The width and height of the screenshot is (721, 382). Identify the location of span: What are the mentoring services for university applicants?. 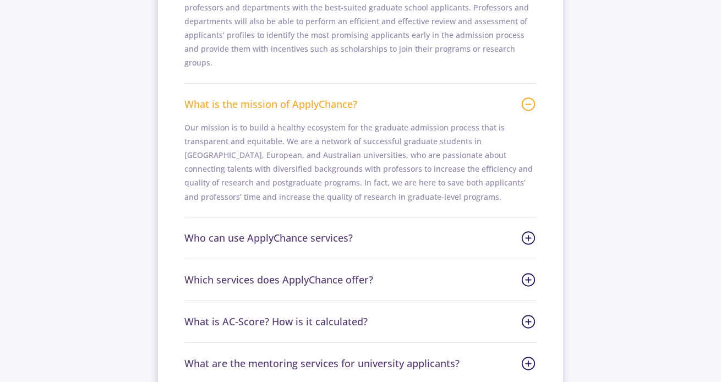
(360, 363).